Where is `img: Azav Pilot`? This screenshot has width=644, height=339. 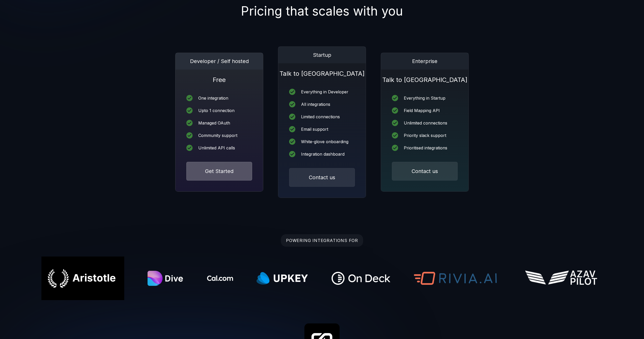 img: Azav Pilot is located at coordinates (562, 277).